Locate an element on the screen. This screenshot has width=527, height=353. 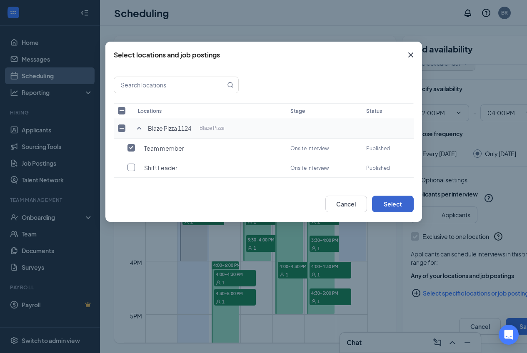
p: Blaze Pizza is located at coordinates (212, 128).